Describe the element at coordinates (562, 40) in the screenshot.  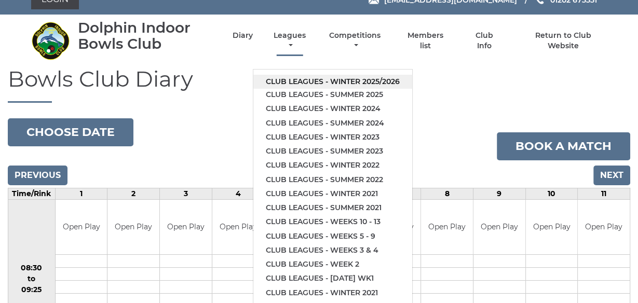
I see `a: Return to Club Website` at that location.